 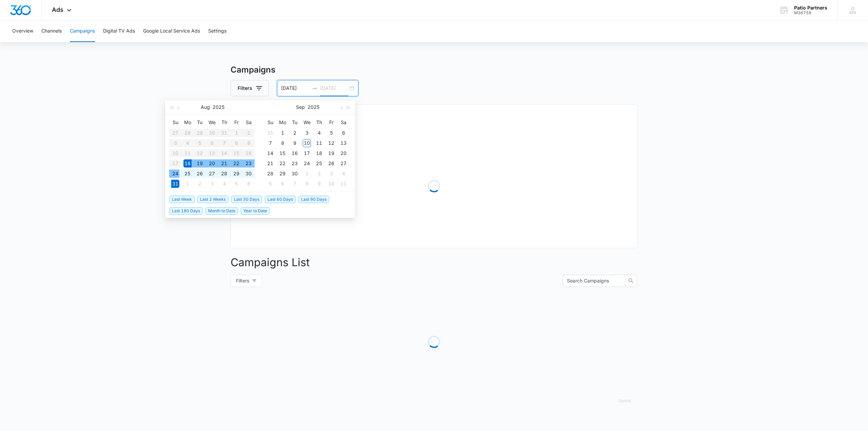 I want to click on button: Digital TV Ads, so click(x=119, y=31).